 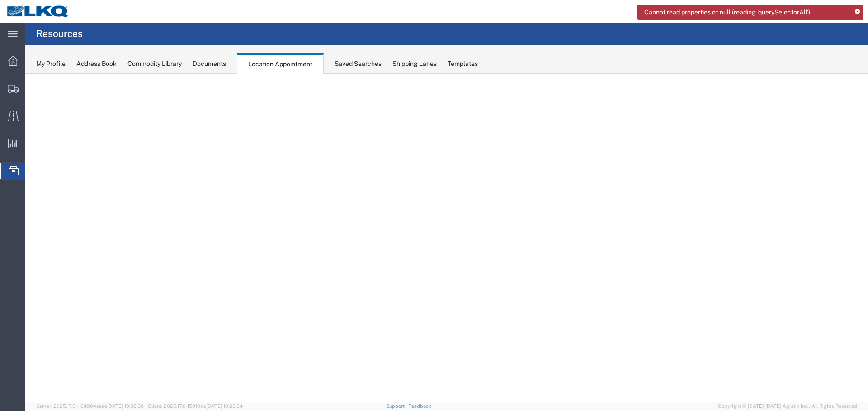 What do you see at coordinates (398, 406) in the screenshot?
I see `a: Support` at bounding box center [398, 406].